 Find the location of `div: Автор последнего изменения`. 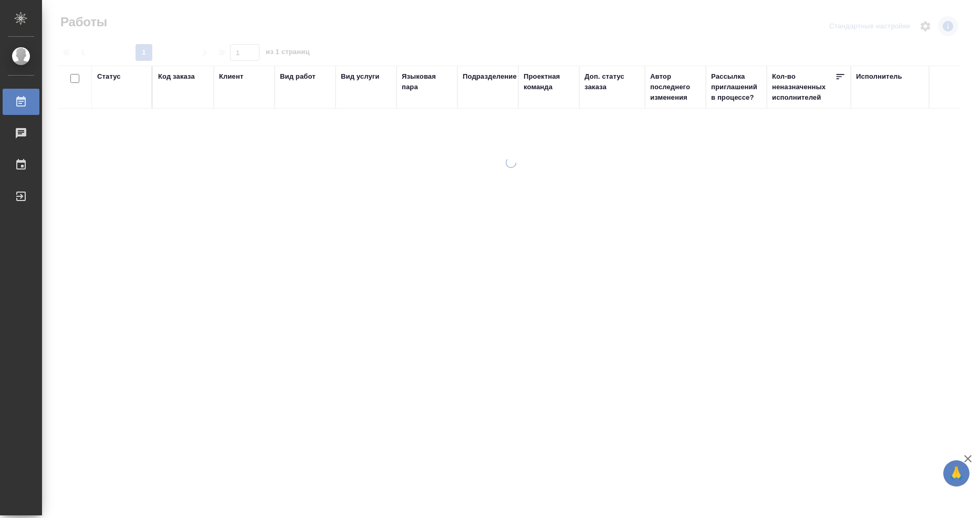

div: Автор последнего изменения is located at coordinates (675, 87).